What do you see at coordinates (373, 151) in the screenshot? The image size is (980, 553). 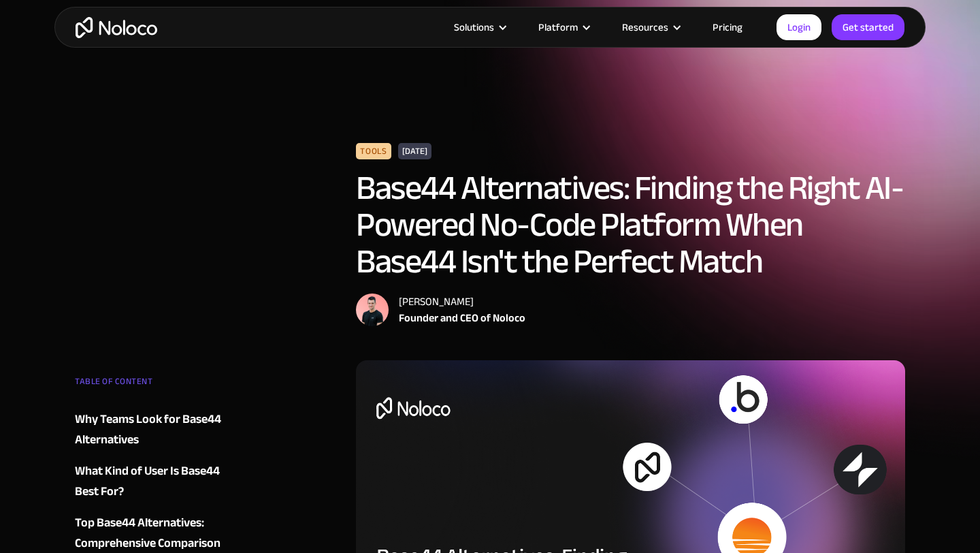 I see `div: Tools` at bounding box center [373, 151].